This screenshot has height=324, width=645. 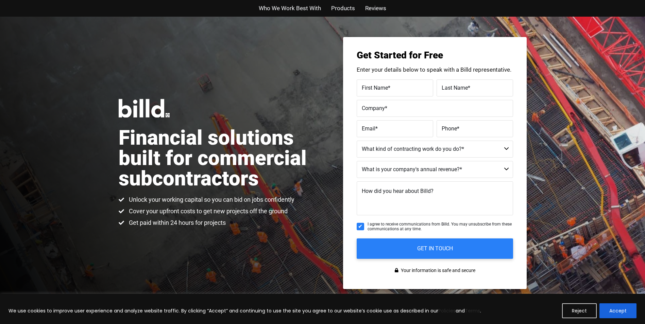 I want to click on input: GET IN TOUCH, so click(x=435, y=249).